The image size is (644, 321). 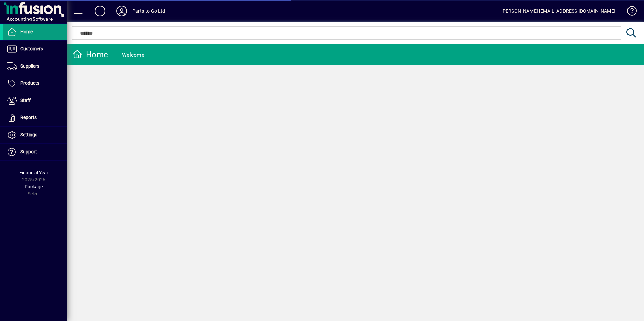 I want to click on span: Products, so click(x=30, y=83).